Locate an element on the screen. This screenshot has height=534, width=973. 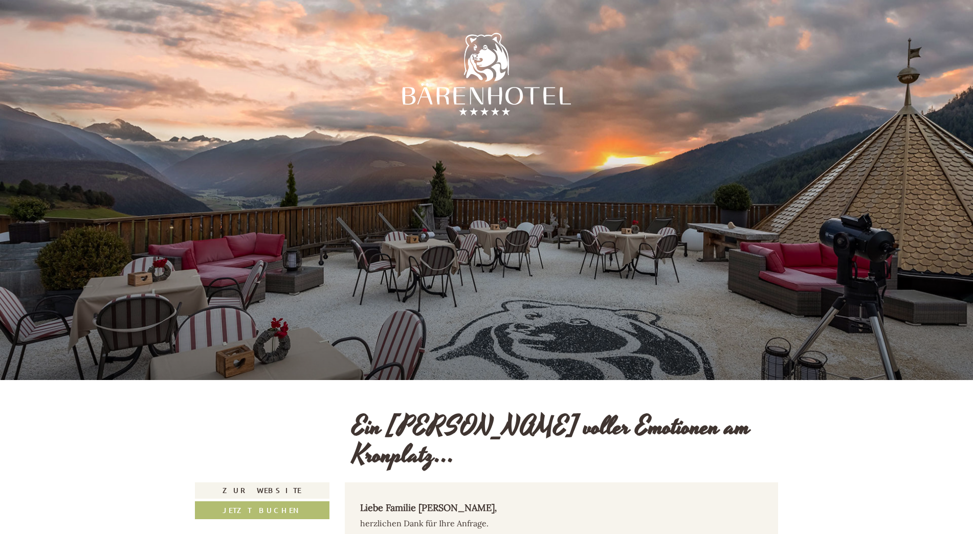
a: Zur Website is located at coordinates (262, 491).